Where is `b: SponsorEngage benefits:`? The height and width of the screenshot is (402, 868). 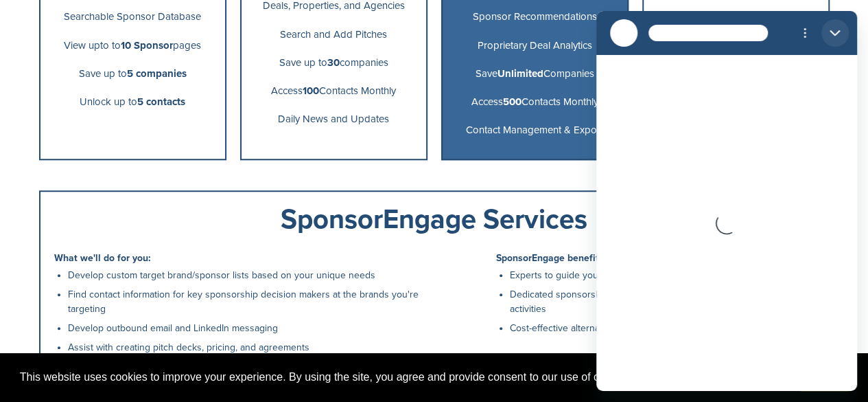 b: SponsorEngage benefits: is located at coordinates (551, 258).